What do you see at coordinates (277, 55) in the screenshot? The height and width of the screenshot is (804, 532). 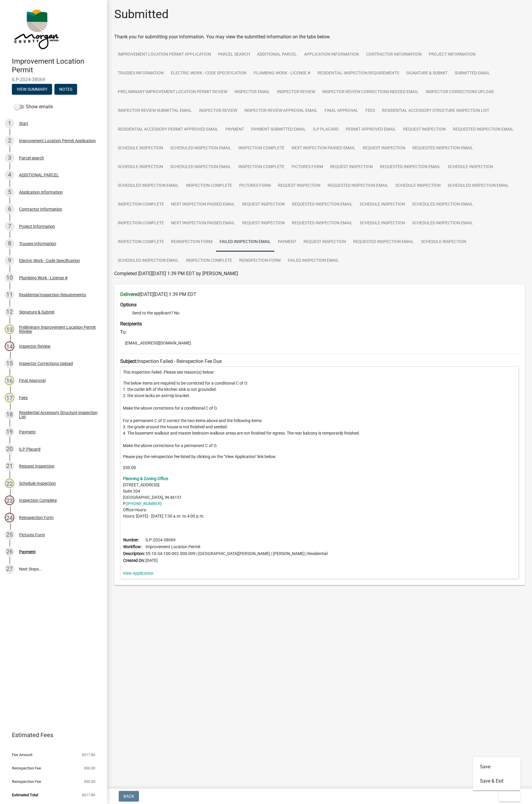 I see `a: ADDITIONAL PARCEL` at bounding box center [277, 55].